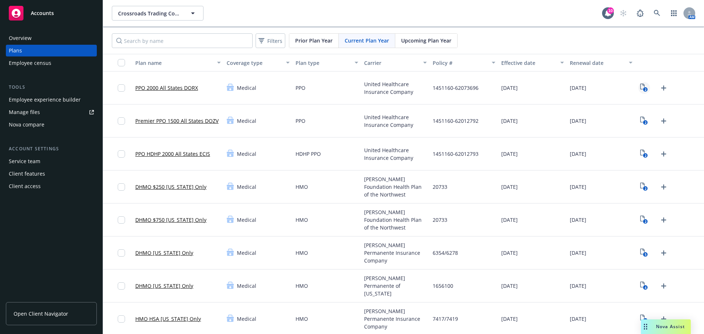  I want to click on a: Premier PPO 1500 All States DOZV, so click(177, 121).